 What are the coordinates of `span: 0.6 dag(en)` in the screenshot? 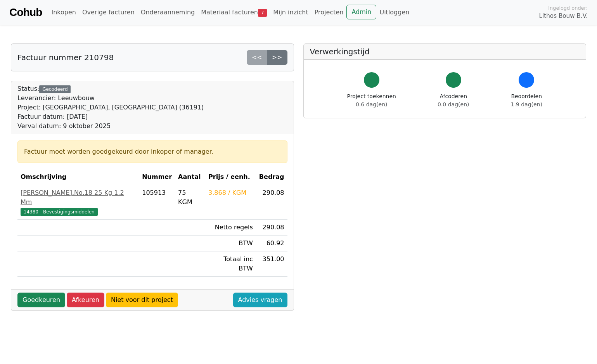 It's located at (372, 104).